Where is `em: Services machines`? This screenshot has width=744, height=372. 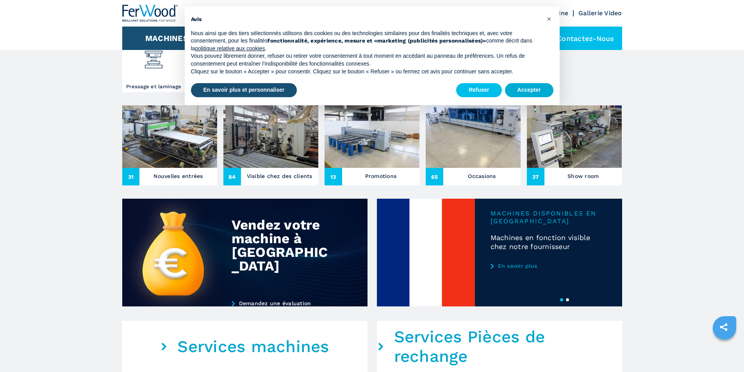
em: Services machines is located at coordinates (253, 347).